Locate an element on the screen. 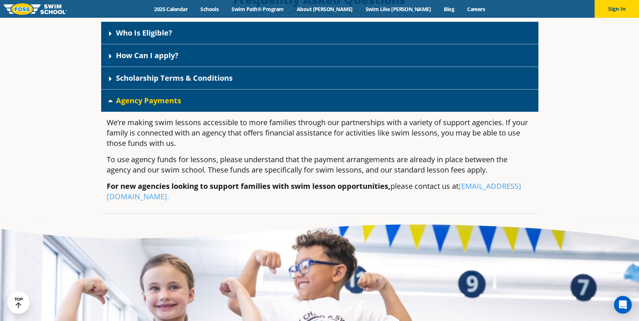  p: please contact us at is located at coordinates (320, 191).